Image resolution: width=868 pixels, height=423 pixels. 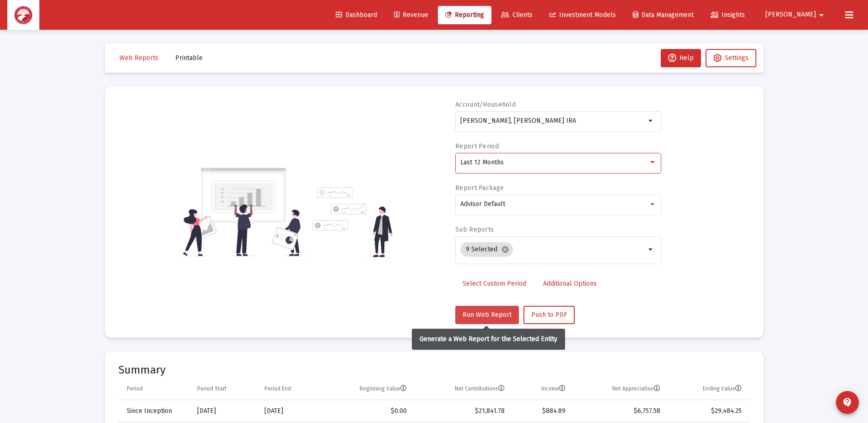 What do you see at coordinates (681, 59) in the screenshot?
I see `button: Help` at bounding box center [681, 59].